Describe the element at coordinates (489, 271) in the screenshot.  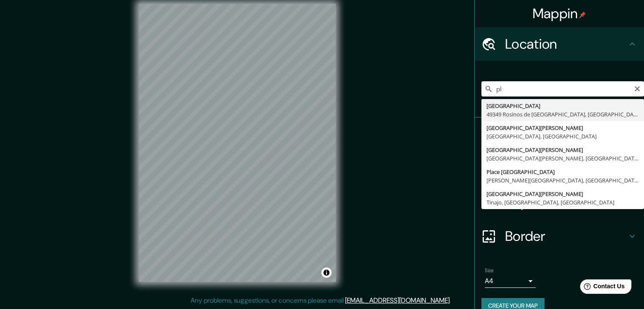
I see `label: Size` at that location.